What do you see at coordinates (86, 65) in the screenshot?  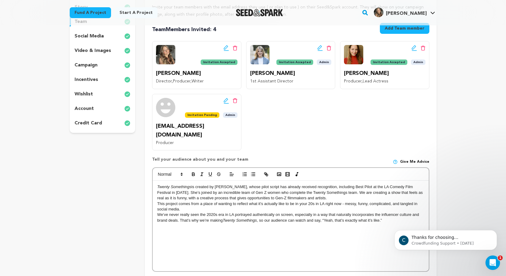 I see `p: campaign` at bounding box center [86, 65].